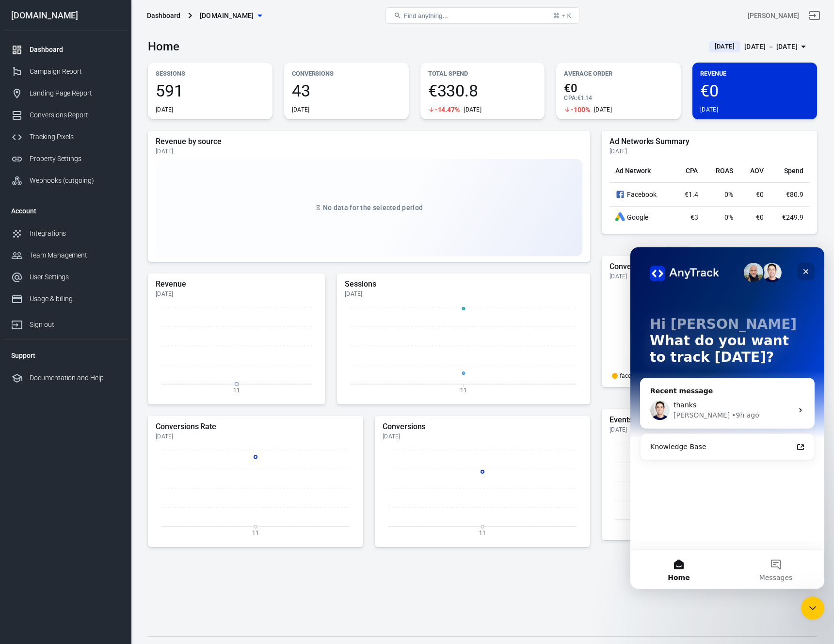  Describe the element at coordinates (66, 255) in the screenshot. I see `a: Team Management` at that location.